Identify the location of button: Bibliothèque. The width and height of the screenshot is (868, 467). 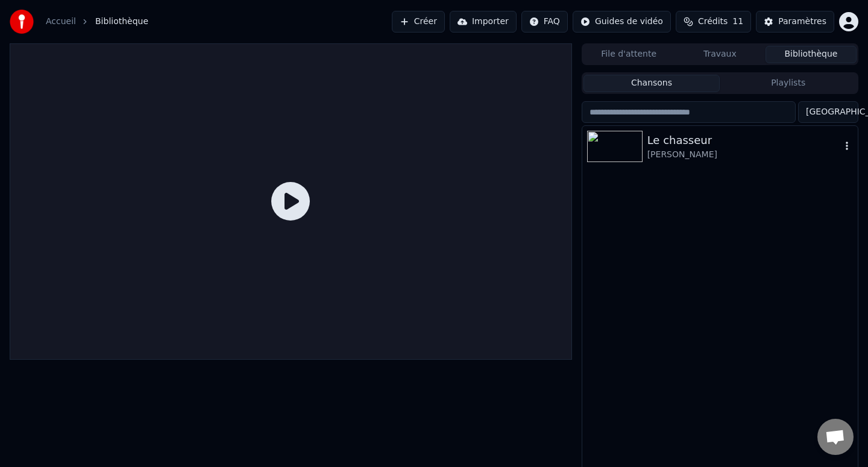
(811, 54).